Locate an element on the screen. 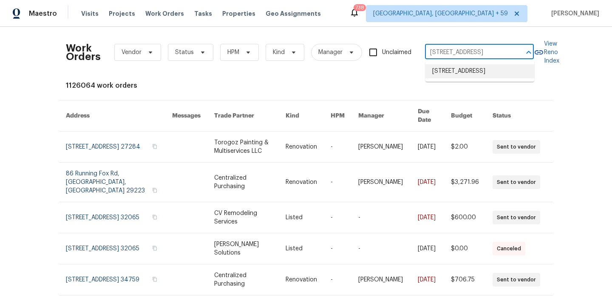 This screenshot has height=298, width=612. span: Projects is located at coordinates (122, 14).